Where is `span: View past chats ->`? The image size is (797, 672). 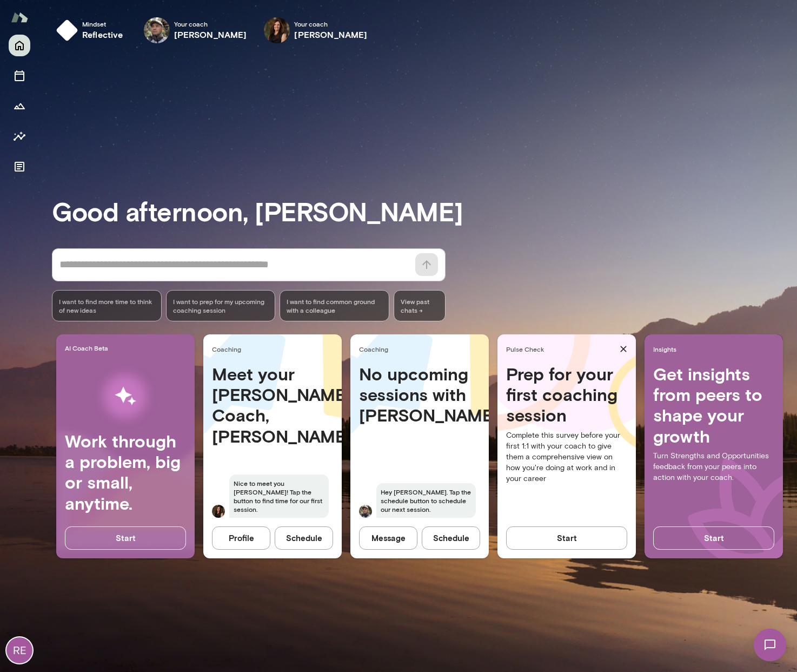
span: View past chats -> is located at coordinates (419, 305).